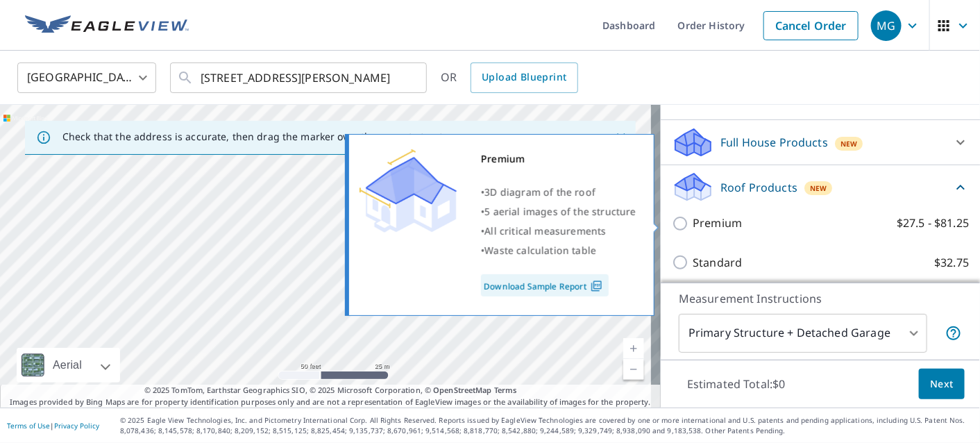 The width and height of the screenshot is (980, 443). I want to click on p: © 2025 Eagle View Technologies, Inc. and Pictometry International Corp. All Rights Reserved. Repo..., so click(546, 425).